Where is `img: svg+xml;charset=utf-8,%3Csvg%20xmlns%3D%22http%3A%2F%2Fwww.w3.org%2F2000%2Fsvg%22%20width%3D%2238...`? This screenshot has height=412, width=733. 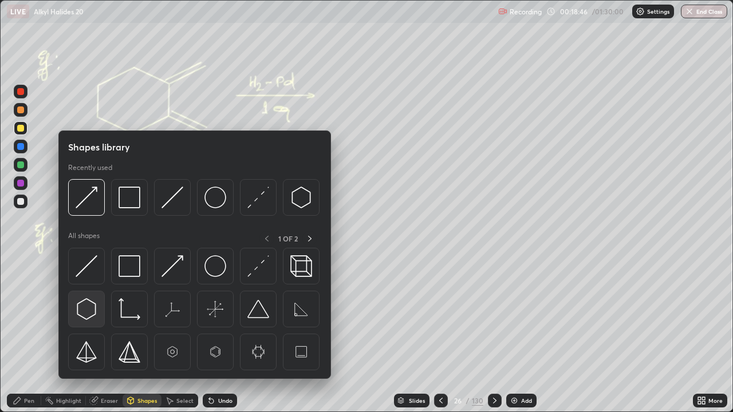
img: svg+xml;charset=utf-8,%3Csvg%20xmlns%3D%22http%3A%2F%2Fwww.w3.org%2F2000%2Fsvg%22%20width%3D%2238... is located at coordinates (258, 309).